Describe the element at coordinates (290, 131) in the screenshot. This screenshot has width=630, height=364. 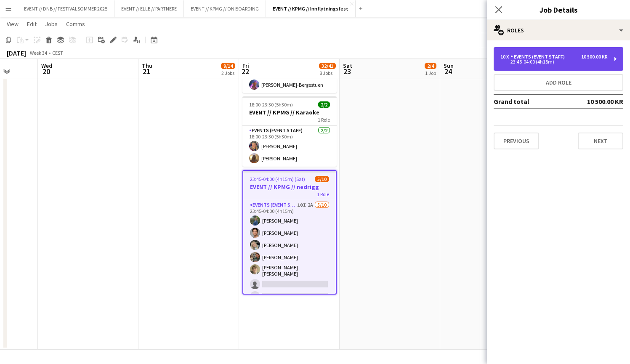
I see `app-job-card: 18:00-23:30 (5h30m)2/2EVENT // KPMG // Karaoke1 RoleEvents (Event Staff)2/218:00-23:30 (5h30m)[PE...` at that location.